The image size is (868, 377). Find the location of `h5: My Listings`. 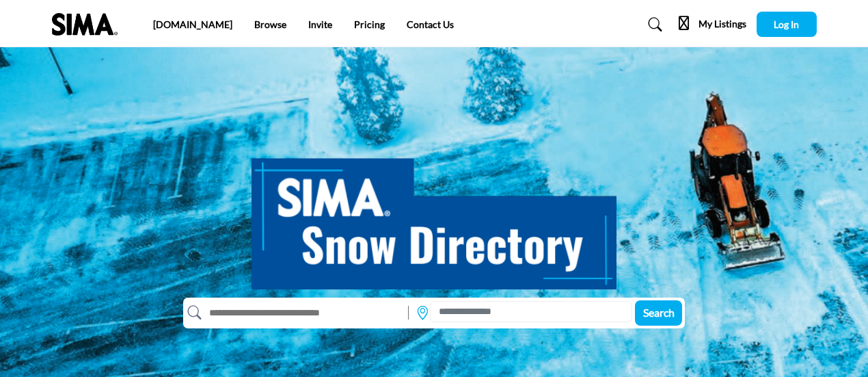

h5: My Listings is located at coordinates (722, 24).